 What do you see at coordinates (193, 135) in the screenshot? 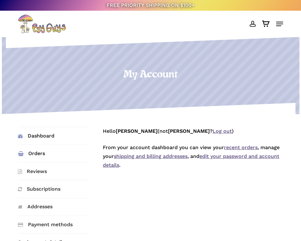
I see `p: Hello (not ? )` at bounding box center [193, 135].